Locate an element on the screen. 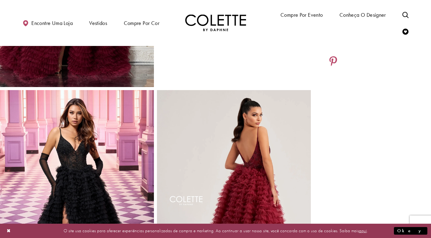 The height and width of the screenshot is (238, 431). span: Vestidos is located at coordinates (98, 23).